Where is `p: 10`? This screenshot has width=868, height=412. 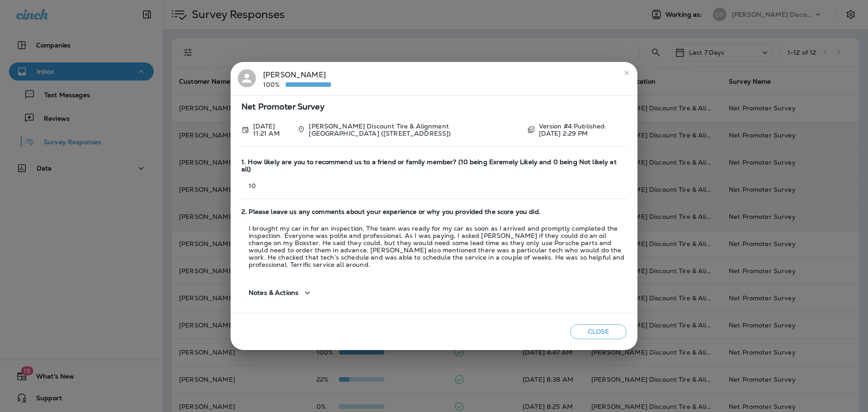 p: 10 is located at coordinates (434, 186).